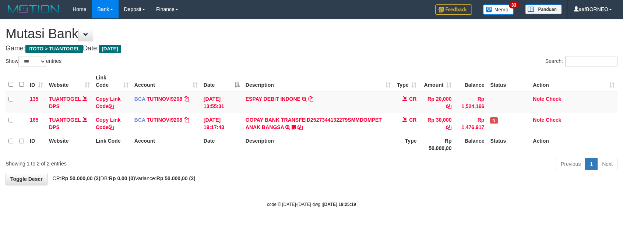 This screenshot has height=239, width=623. What do you see at coordinates (34, 9) in the screenshot?
I see `img: MOTION_logo.png` at bounding box center [34, 9].